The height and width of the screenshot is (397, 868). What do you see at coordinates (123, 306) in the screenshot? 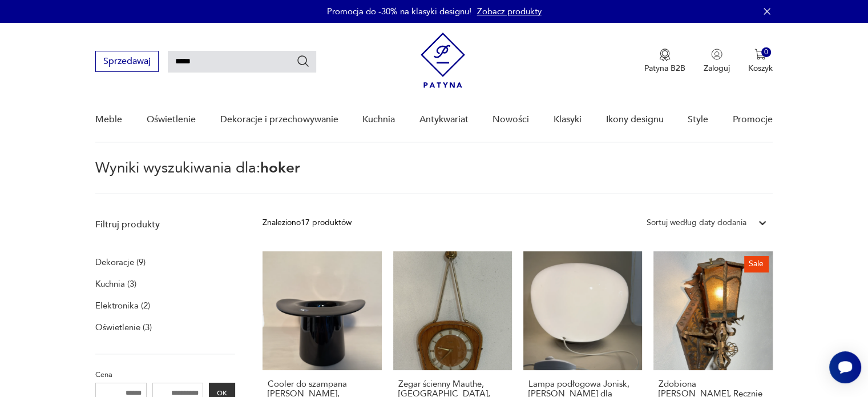
I see `p: Elektronika (2)` at bounding box center [123, 306].